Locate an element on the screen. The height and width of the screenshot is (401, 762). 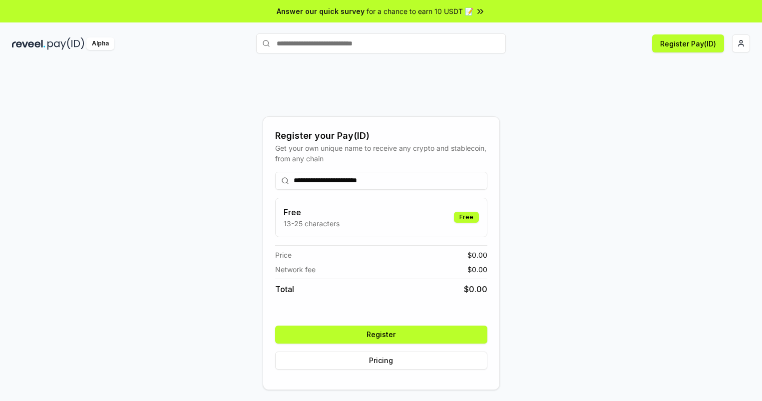
span: Total is located at coordinates (284, 289).